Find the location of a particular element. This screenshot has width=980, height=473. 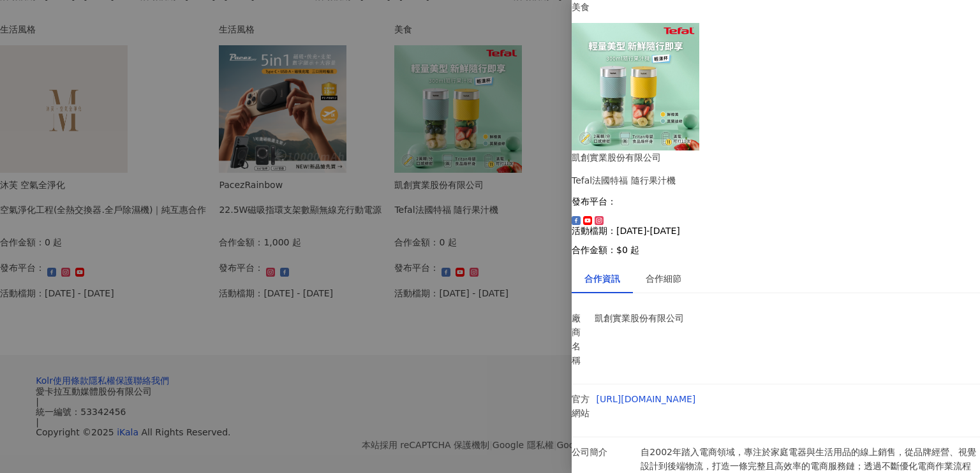

div: 凱創實業股份有限公司 is located at coordinates (776, 157).